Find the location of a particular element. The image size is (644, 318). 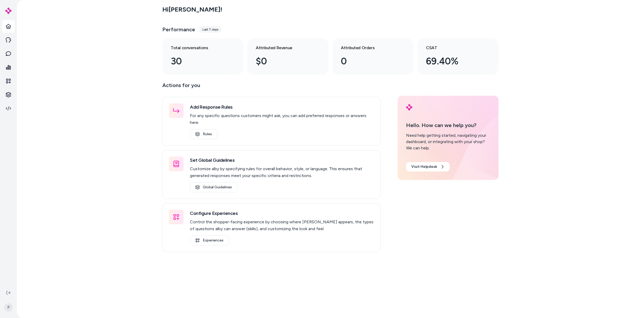

p: Actions for you is located at coordinates (272, 87).